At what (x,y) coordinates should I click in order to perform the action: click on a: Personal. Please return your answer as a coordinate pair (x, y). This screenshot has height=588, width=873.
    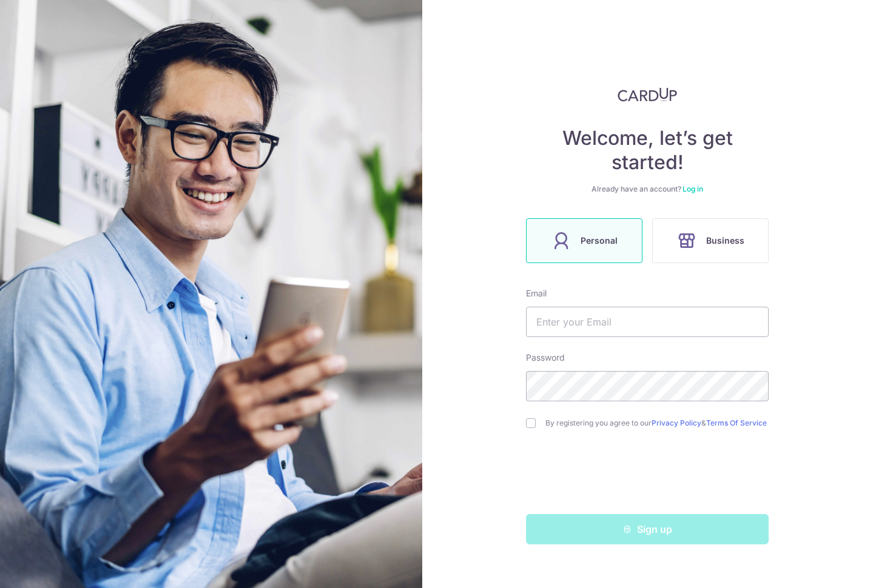
    Looking at the image, I should click on (584, 241).